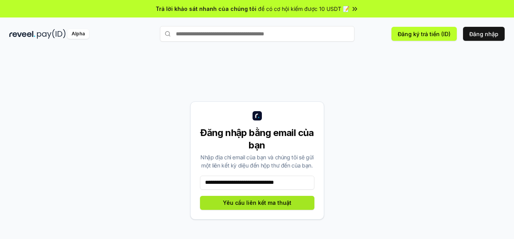 Image resolution: width=514 pixels, height=239 pixels. I want to click on font: Nhập địa chỉ email của bạn và chúng tôi sẽ gửi một liên kết kỳ diệu đến hộp thư đến của bạn., so click(257, 161).